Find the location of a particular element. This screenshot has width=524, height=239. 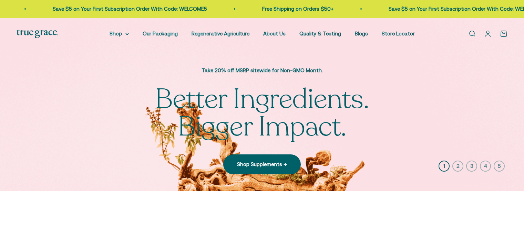

a: Store Locator is located at coordinates (398, 33).